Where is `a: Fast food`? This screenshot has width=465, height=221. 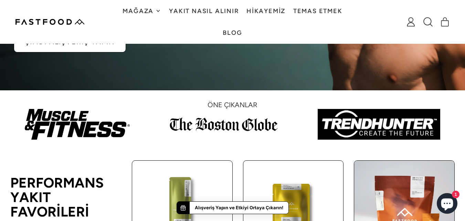
a: Fast food is located at coordinates (50, 22).